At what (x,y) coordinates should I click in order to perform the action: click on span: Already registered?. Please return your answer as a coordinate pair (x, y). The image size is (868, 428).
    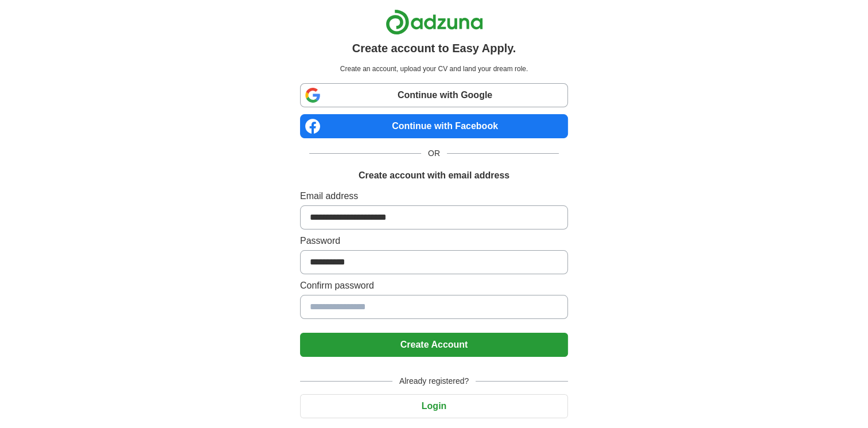
    Looking at the image, I should click on (434, 381).